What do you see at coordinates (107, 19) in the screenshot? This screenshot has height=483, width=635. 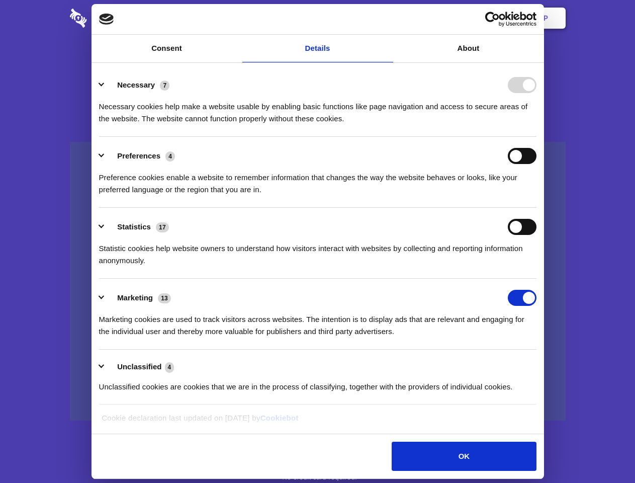 I see `img: logo` at bounding box center [107, 19].